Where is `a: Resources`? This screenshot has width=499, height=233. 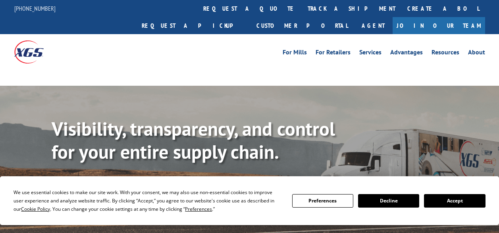
a: Resources is located at coordinates (446, 54).